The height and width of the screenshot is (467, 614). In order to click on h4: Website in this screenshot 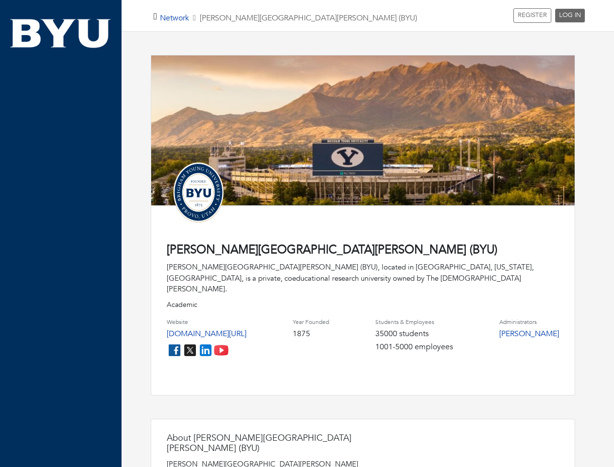, I will do `click(207, 322)`.